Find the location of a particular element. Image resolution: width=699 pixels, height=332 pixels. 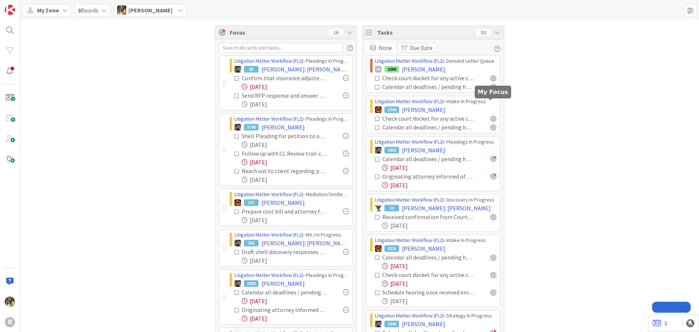

span: None is located at coordinates (385, 48).